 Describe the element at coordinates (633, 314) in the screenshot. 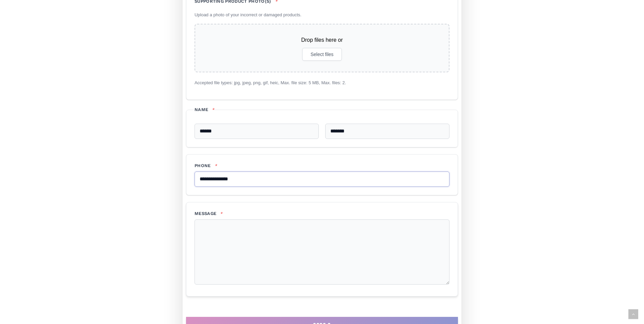

I see `a: Back to top` at that location.